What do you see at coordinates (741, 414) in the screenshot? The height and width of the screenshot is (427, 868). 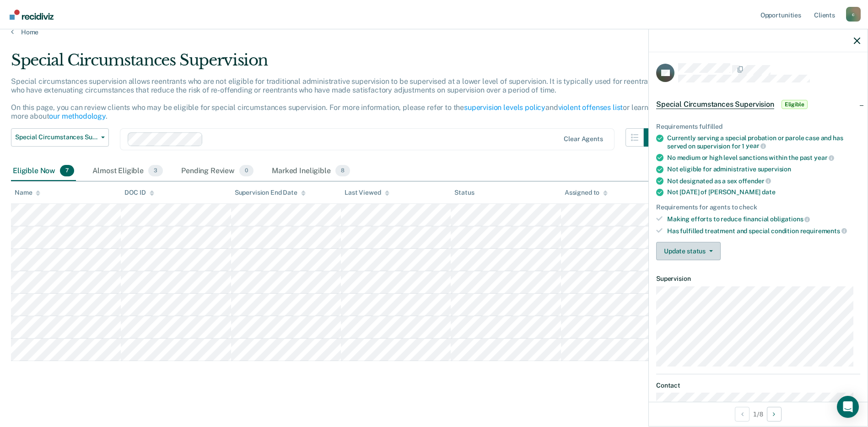 I see `button: Previous Opportunity` at bounding box center [741, 414].